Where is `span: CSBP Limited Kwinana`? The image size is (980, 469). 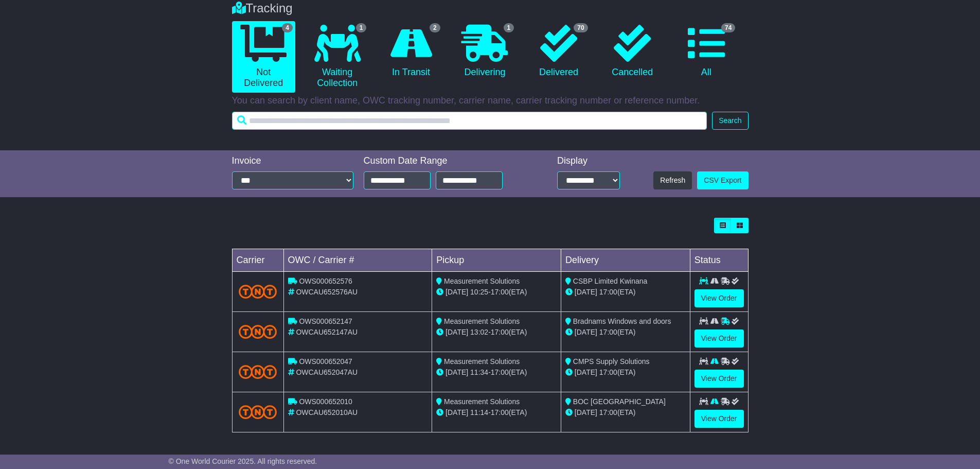 span: CSBP Limited Kwinana is located at coordinates (610, 281).